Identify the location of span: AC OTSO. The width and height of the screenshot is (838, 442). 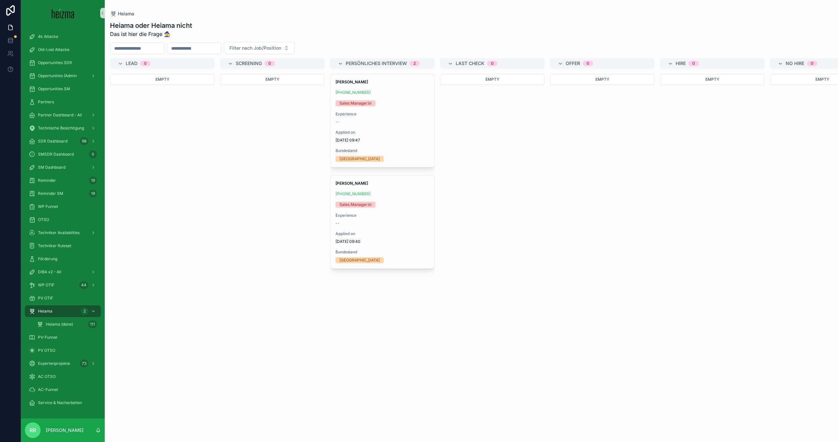
(47, 377).